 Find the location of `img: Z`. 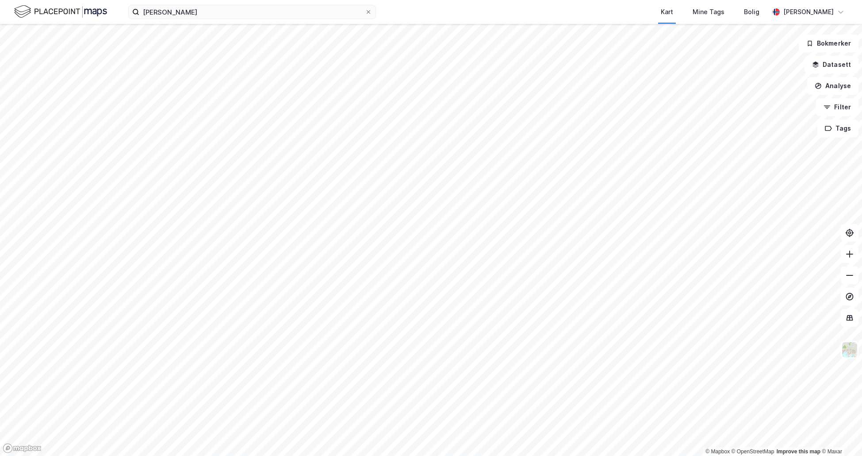

img: Z is located at coordinates (850, 349).